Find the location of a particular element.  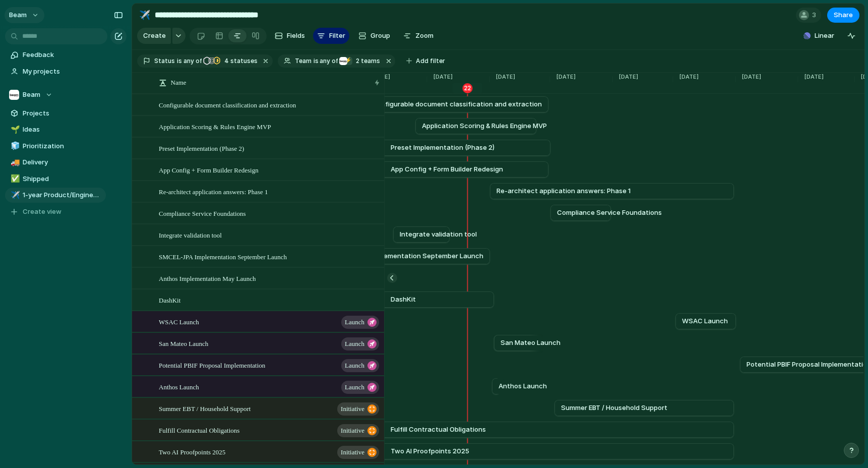

a: San Mateo Launch is located at coordinates (518, 343).